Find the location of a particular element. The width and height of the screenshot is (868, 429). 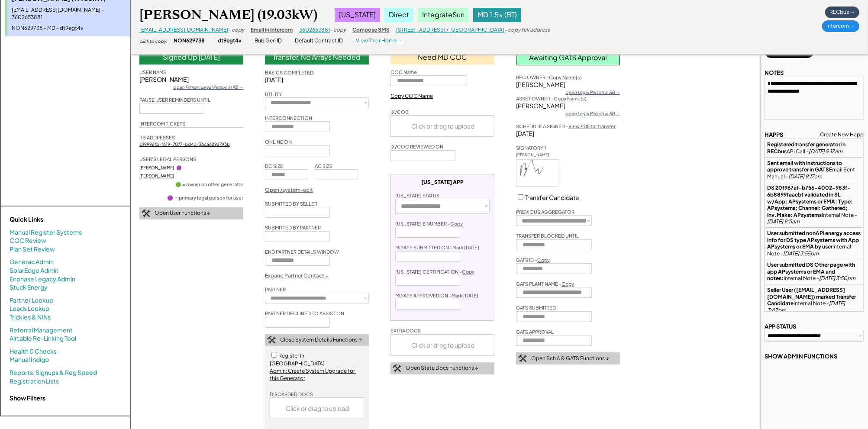

div: HAPPS is located at coordinates (774, 135).